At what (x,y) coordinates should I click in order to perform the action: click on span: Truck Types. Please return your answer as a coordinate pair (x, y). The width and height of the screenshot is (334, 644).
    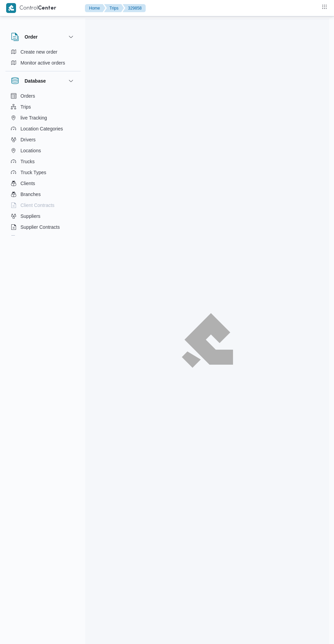
    Looking at the image, I should click on (33, 173).